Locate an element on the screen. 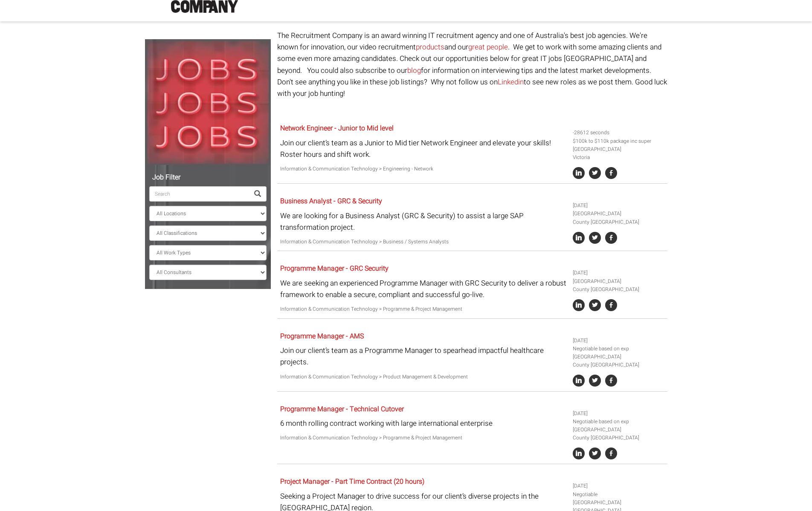  a: Programme Manager - AMS is located at coordinates (322, 337).